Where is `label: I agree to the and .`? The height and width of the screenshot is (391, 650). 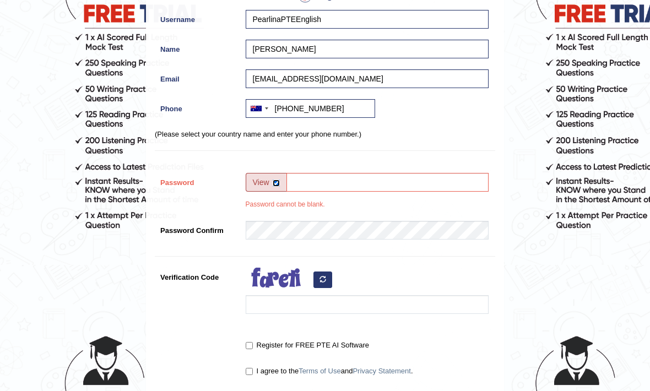
label: I agree to the and . is located at coordinates (329, 371).